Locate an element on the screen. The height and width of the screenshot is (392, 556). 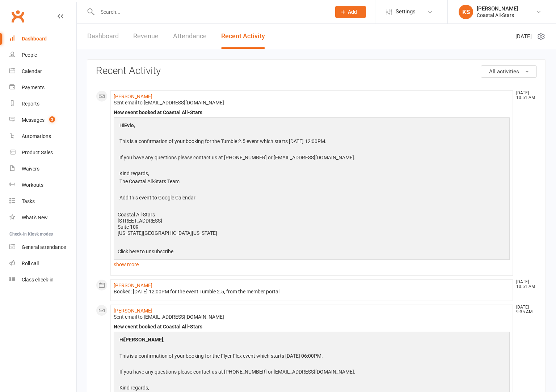
strong: Evie is located at coordinates (129, 125).